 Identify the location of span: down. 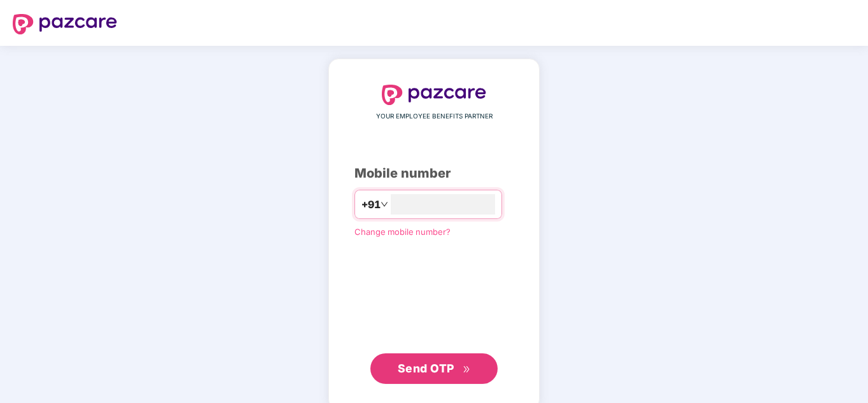
(384, 204).